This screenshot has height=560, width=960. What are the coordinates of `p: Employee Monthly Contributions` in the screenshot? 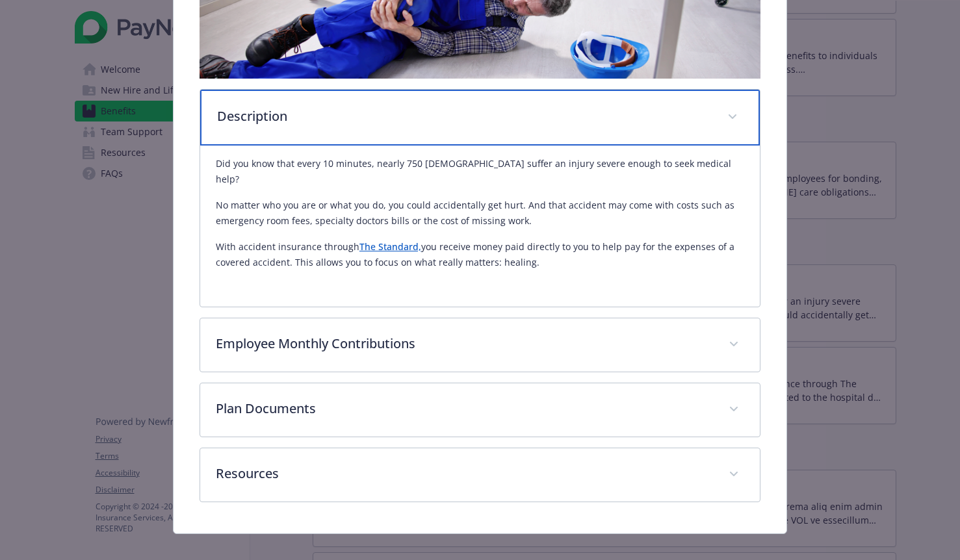 It's located at (464, 344).